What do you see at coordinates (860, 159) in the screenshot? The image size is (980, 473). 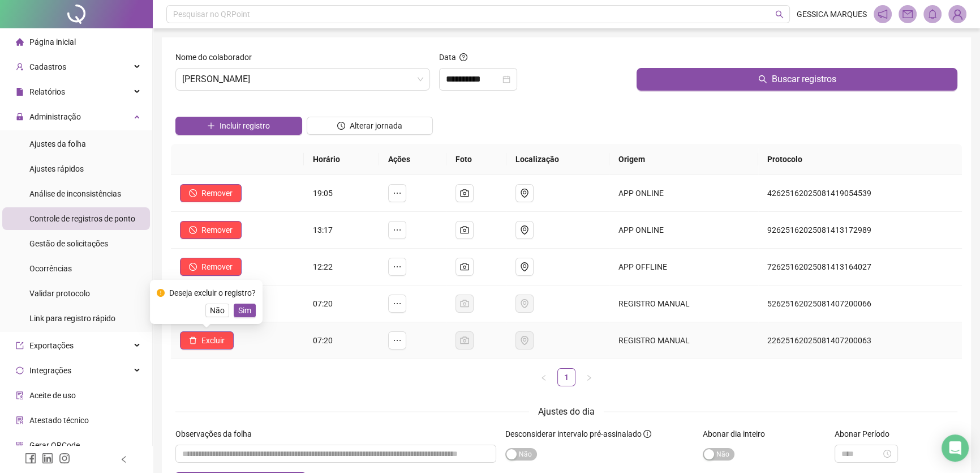 I see `th: Protocolo` at bounding box center [860, 159].